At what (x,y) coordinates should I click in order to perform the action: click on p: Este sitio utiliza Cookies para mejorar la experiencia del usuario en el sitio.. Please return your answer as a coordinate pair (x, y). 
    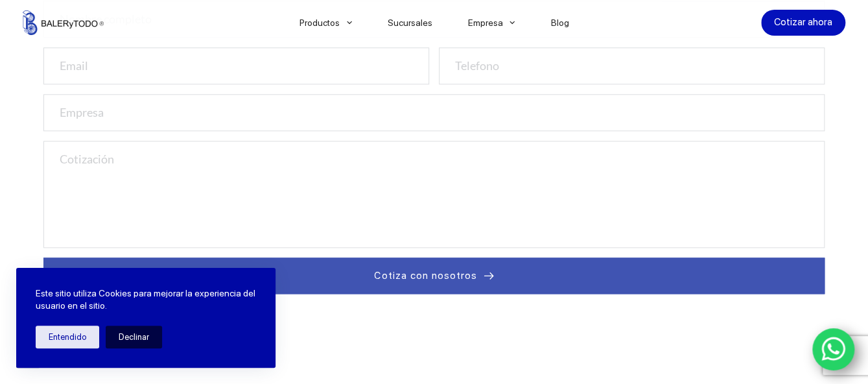
    Looking at the image, I should click on (146, 300).